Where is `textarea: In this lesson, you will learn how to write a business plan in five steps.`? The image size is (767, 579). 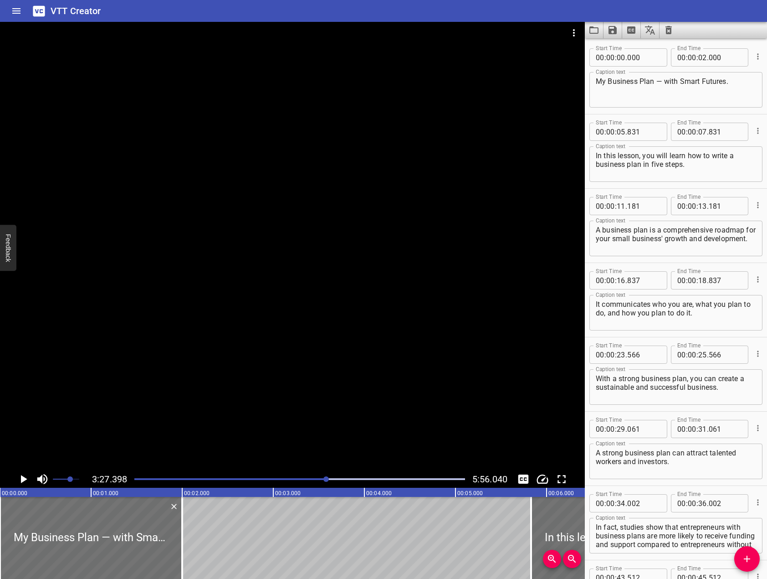 textarea: In this lesson, you will learn how to write a business plan in five steps. is located at coordinates (676, 164).